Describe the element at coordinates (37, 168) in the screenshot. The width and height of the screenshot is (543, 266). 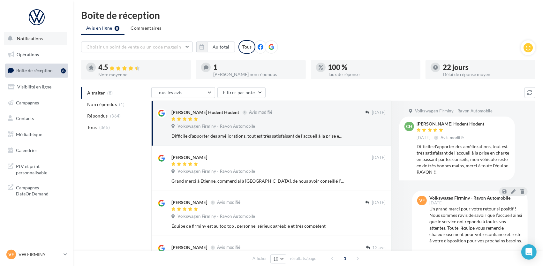
I see `a: PLV et print personnalisable` at that location.